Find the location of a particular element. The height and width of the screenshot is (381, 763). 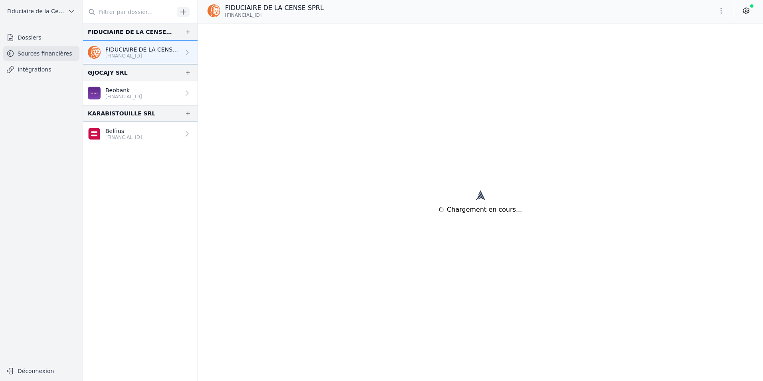

div: FIDUCIAIRE DE LA CENSE SPRL is located at coordinates (130, 32).